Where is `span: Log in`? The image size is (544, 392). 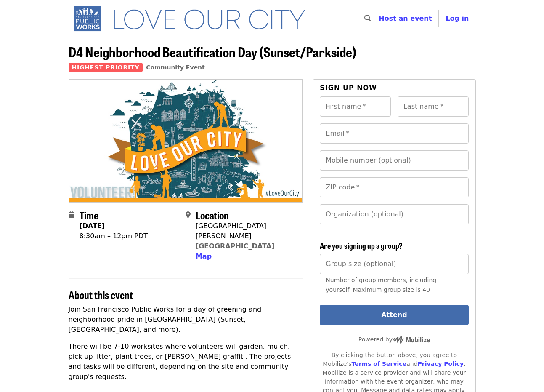 span: Log in is located at coordinates (457, 18).